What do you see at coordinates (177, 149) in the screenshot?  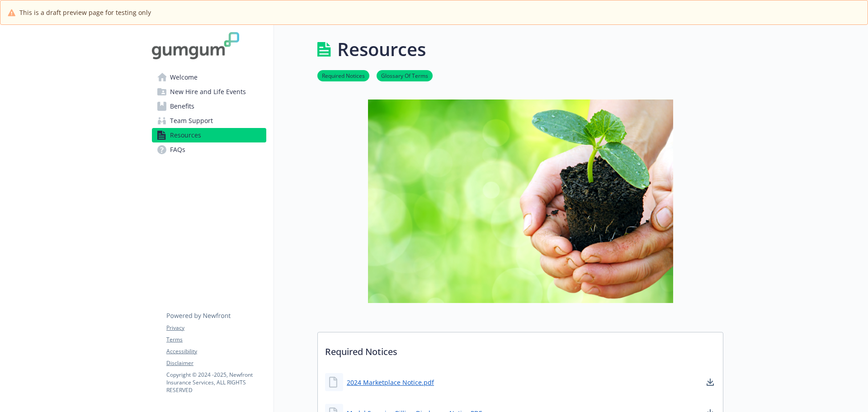 I see `span: FAQs` at bounding box center [177, 149].